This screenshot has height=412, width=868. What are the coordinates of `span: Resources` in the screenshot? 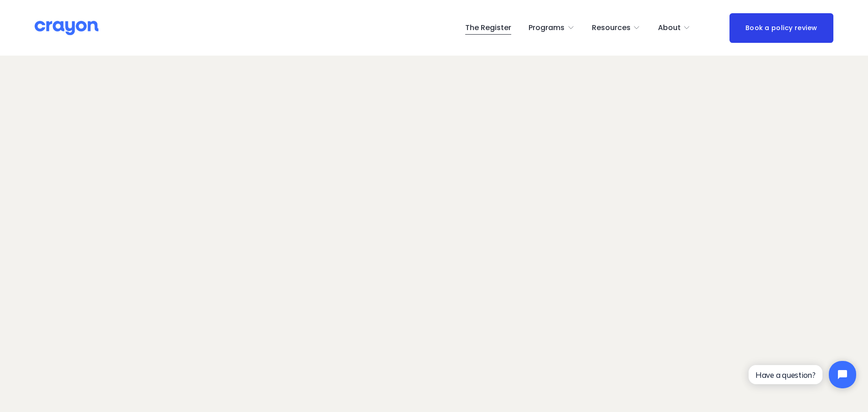 It's located at (611, 28).